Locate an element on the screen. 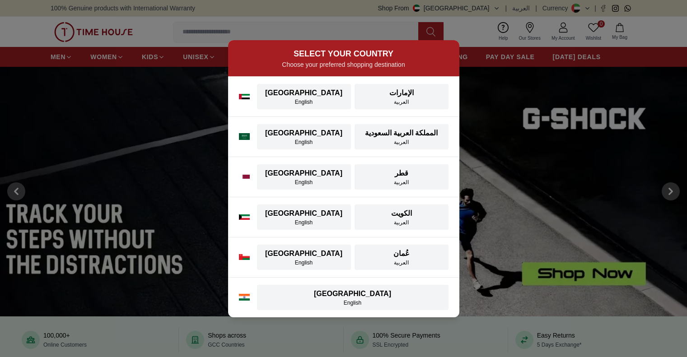 Image resolution: width=687 pixels, height=357 pixels. div: المملكة العربية السعودية is located at coordinates (401, 133).